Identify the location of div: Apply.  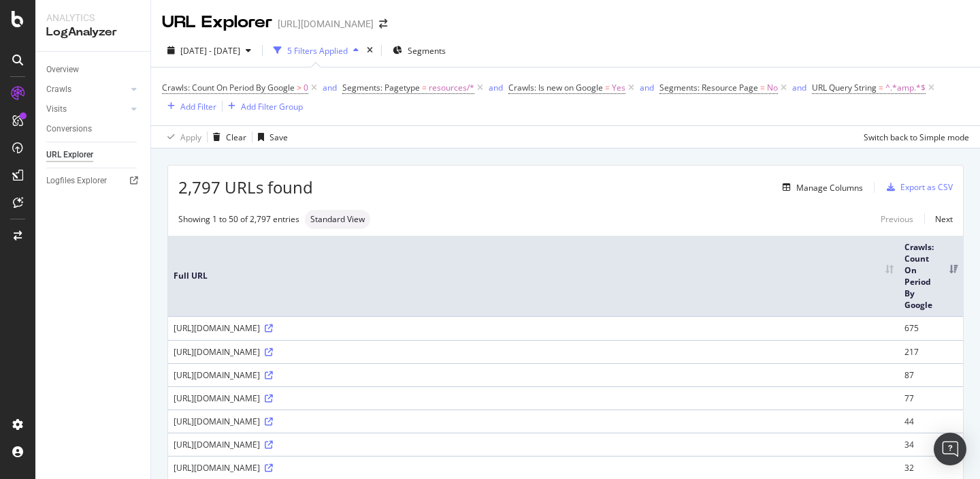
(191, 137).